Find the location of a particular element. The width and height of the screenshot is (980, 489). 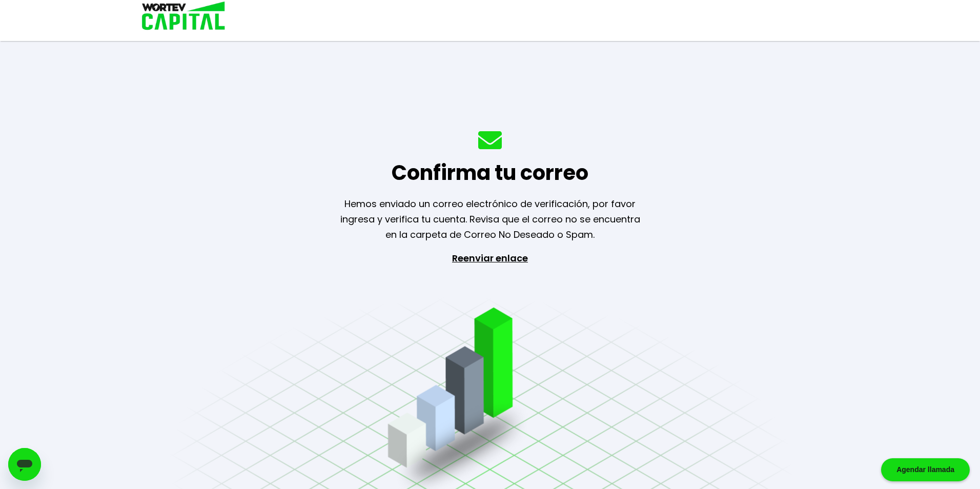

h1: Confirma tu correo is located at coordinates (490, 173).